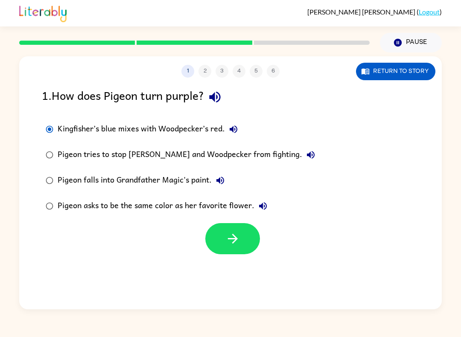  What do you see at coordinates (150, 129) in the screenshot?
I see `div: Kingfisher’s blue mixes with Woodpecker’s red.` at bounding box center [150, 129].